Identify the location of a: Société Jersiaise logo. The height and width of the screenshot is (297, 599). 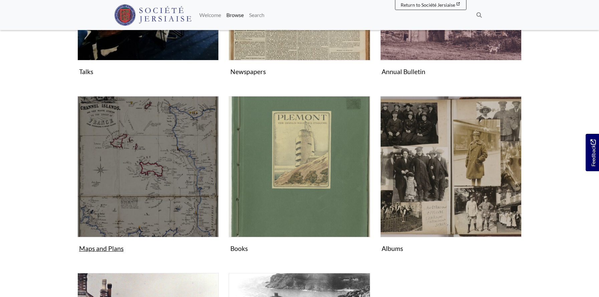
(153, 15).